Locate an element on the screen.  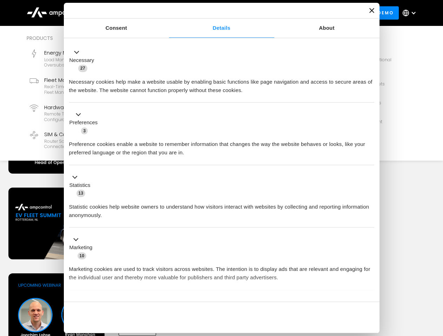
div: Router Solutions, SIM Cards, Secure Data Connection is located at coordinates (90, 144).